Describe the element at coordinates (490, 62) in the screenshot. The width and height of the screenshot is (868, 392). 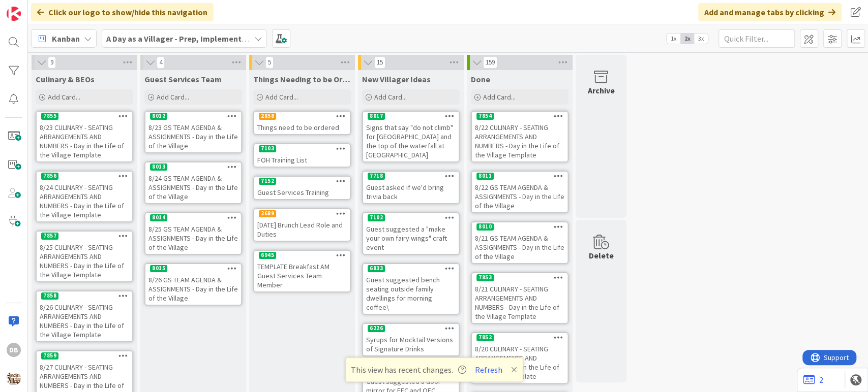
I see `span: 159` at that location.